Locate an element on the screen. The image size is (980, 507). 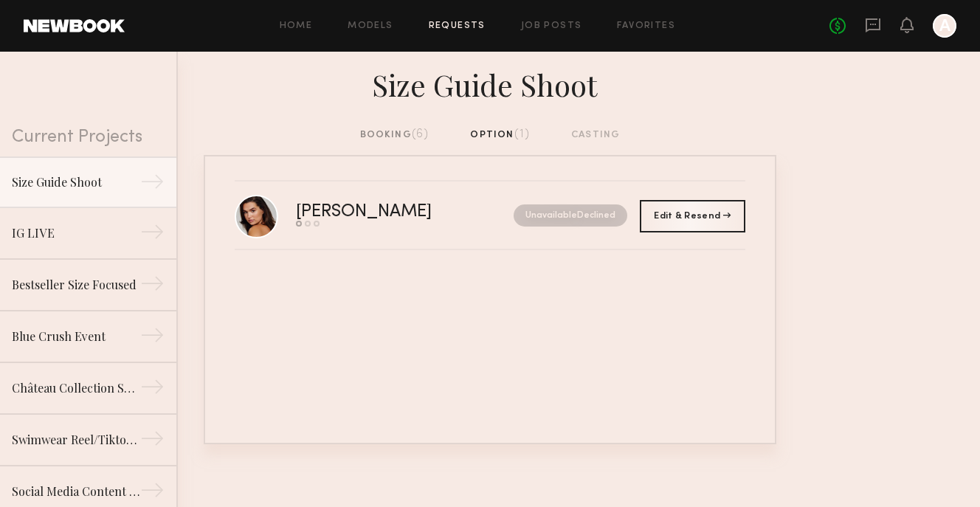
div: Château Collection Shoot is located at coordinates (76, 388).